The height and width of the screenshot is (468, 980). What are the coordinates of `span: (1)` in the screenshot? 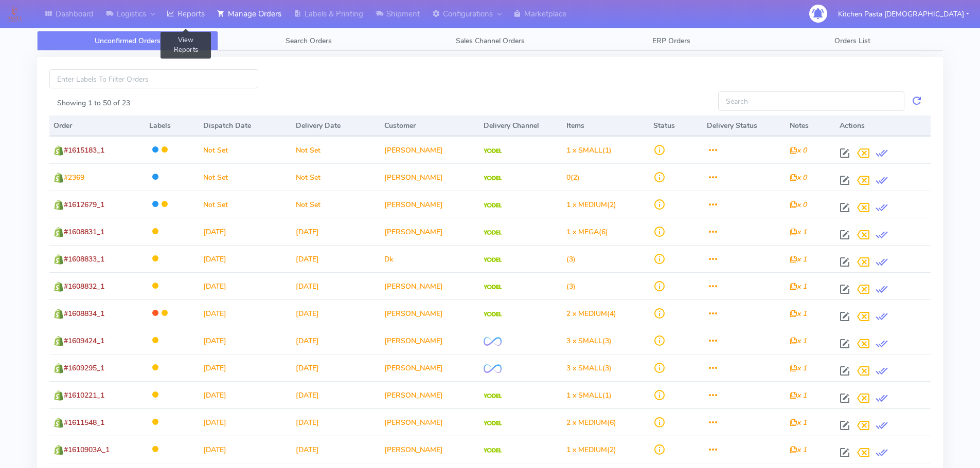 It's located at (589, 395).